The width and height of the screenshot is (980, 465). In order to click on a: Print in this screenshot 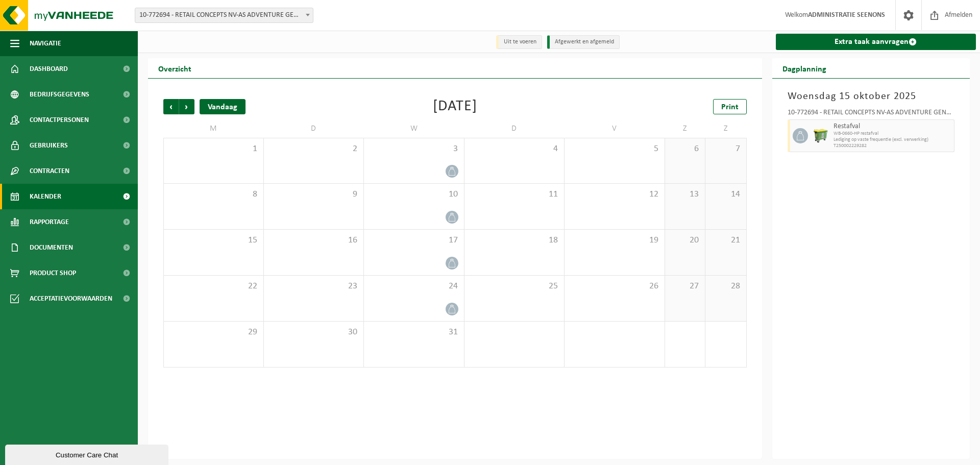, I will do `click(730, 107)`.